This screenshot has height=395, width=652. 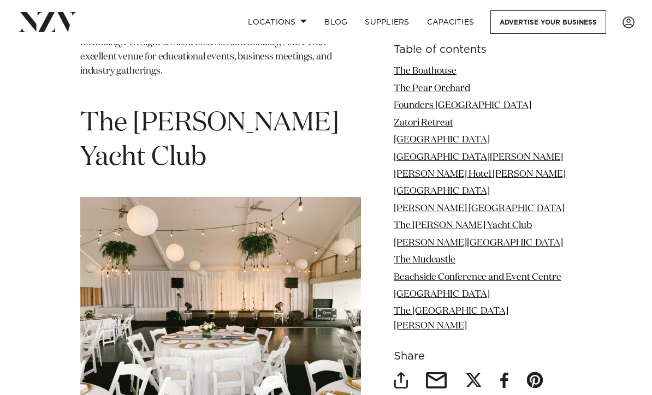 I want to click on a: Zatori Retreat, so click(x=423, y=122).